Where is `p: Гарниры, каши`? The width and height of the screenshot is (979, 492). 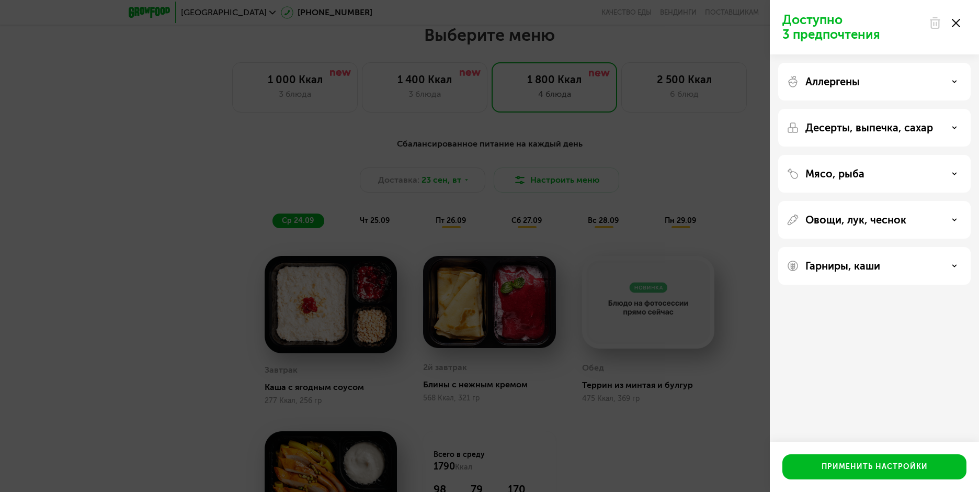
p: Гарниры, каши is located at coordinates (843, 266).